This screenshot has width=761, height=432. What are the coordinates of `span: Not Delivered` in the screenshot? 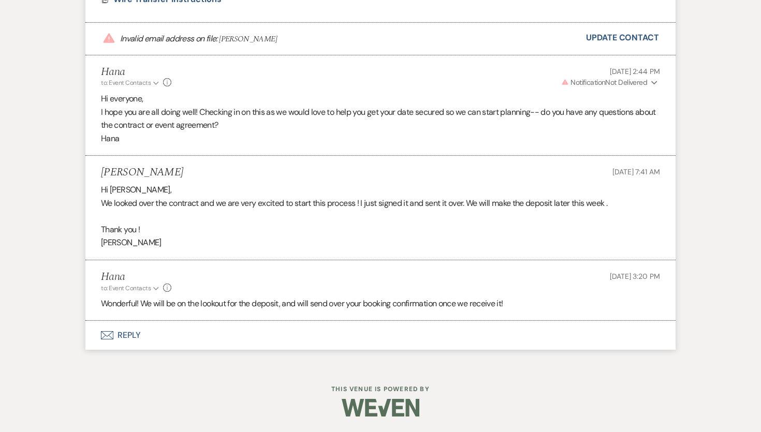 It's located at (604, 82).